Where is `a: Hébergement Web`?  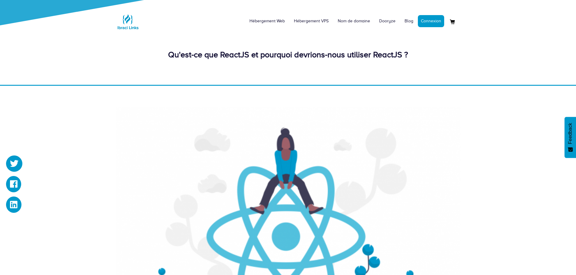
a: Hébergement Web is located at coordinates (267, 21).